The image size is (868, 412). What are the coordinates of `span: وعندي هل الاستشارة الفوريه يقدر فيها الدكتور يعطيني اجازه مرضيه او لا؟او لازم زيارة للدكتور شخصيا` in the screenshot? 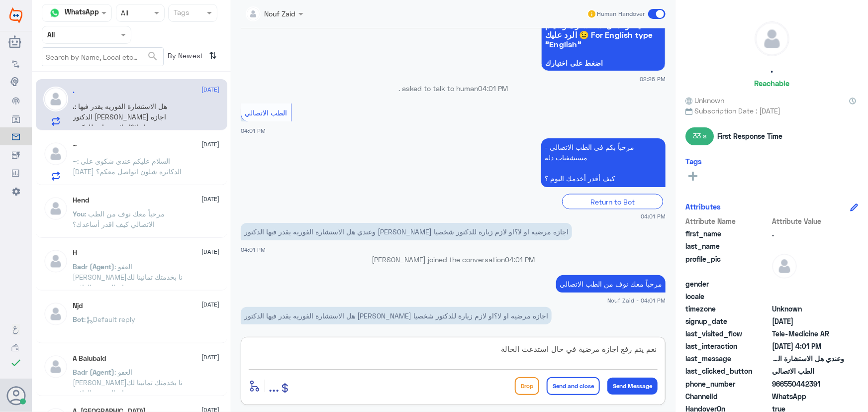 It's located at (807, 358).